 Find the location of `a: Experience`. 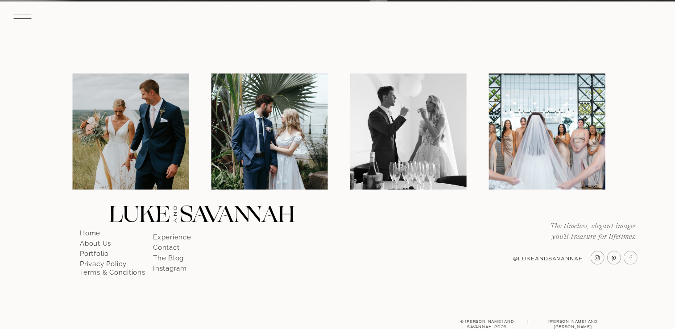

a: Experience is located at coordinates (178, 235).